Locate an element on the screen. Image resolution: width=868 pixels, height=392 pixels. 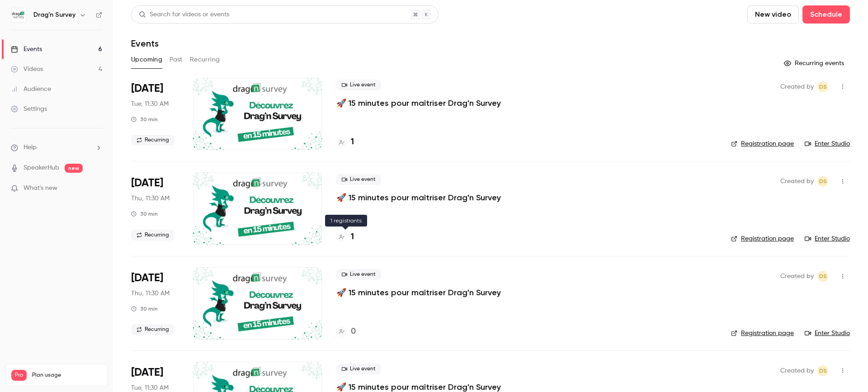
div: Settings is located at coordinates (29, 109).